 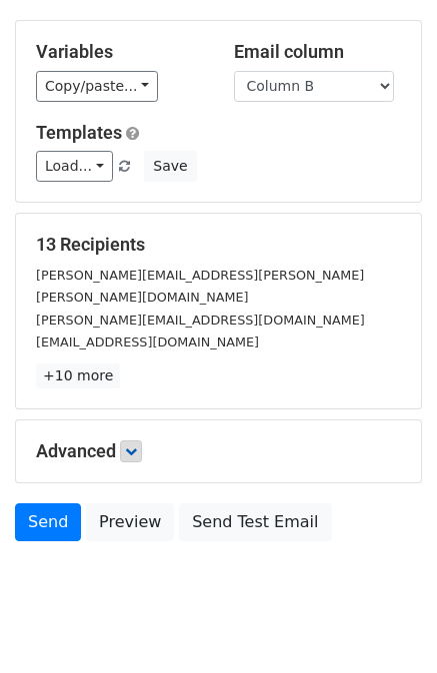 What do you see at coordinates (318, 52) in the screenshot?
I see `h5: Email column` at bounding box center [318, 52].